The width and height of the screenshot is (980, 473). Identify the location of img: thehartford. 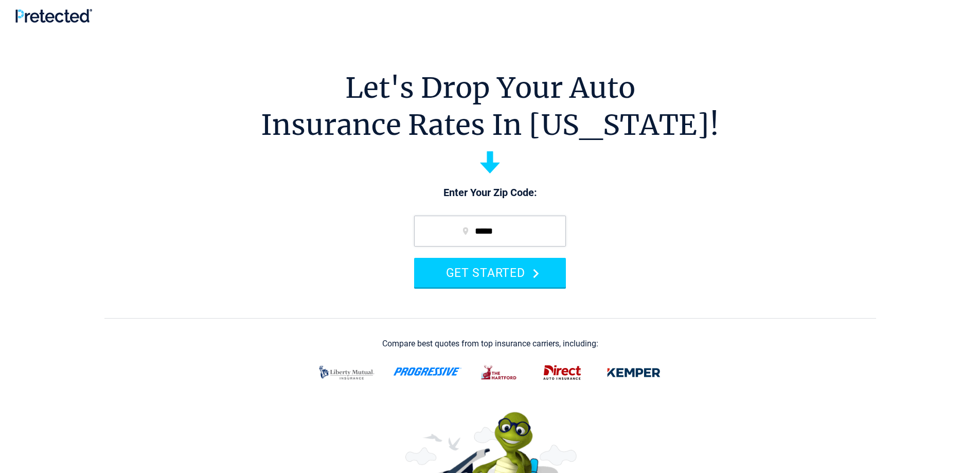
(499, 372).